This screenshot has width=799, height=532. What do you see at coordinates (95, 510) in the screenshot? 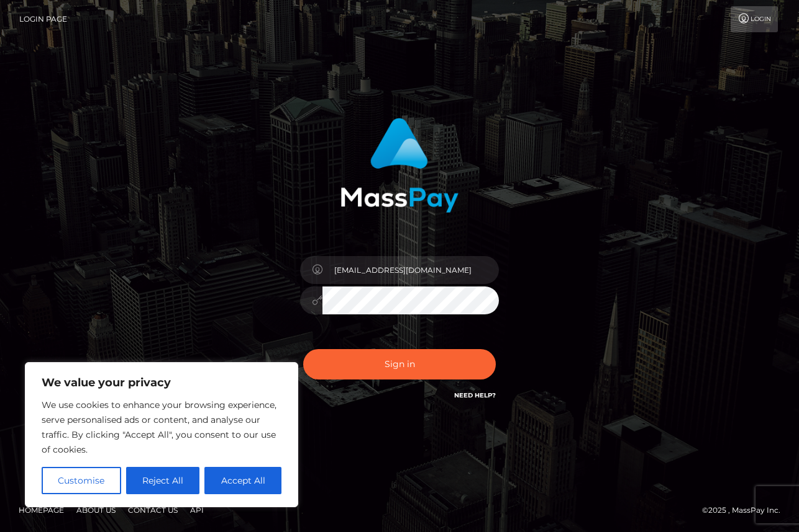
I see `a: About Us` at bounding box center [95, 510].